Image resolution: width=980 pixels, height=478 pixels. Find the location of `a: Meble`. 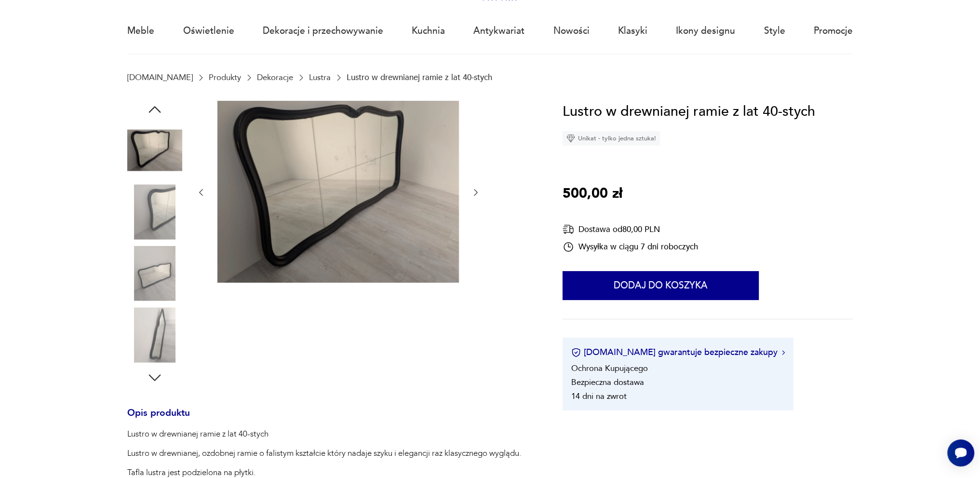

a: Meble is located at coordinates (141, 31).